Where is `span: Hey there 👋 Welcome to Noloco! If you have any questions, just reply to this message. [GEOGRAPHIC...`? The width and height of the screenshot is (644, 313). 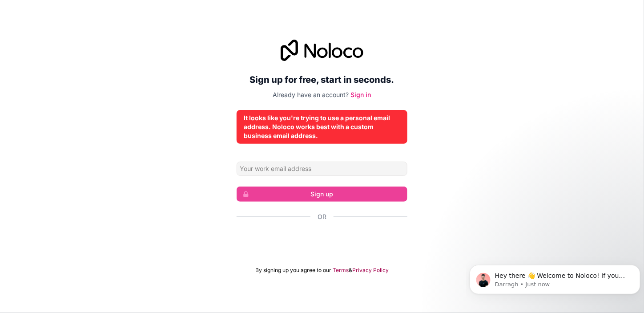
span: Hey there 👋 Welcome to Noloco! If you have any questions, just reply to this message. [GEOGRAPHIC... is located at coordinates (94, 38).